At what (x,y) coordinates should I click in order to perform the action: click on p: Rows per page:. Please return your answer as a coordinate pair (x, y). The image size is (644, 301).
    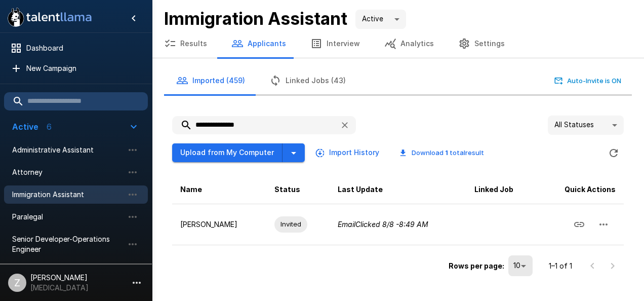
    Looking at the image, I should click on (476, 266).